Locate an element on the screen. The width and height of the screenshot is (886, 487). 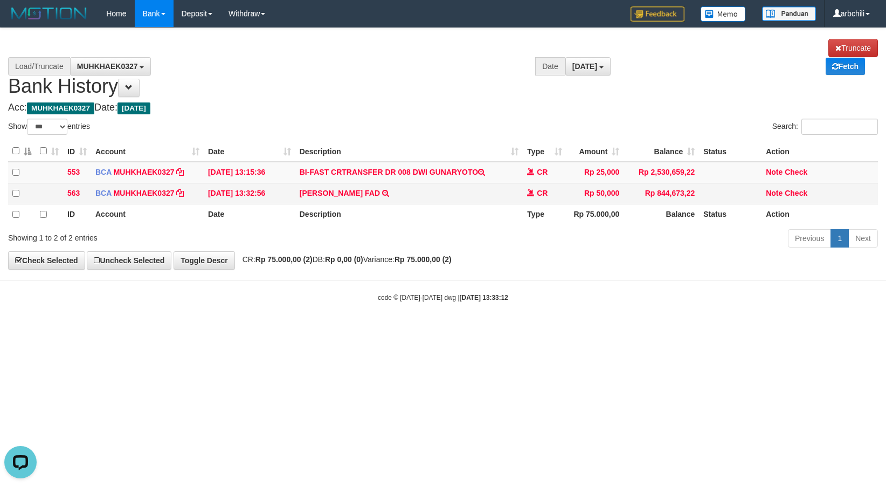
h4: Acc: Date: is located at coordinates (443, 108).